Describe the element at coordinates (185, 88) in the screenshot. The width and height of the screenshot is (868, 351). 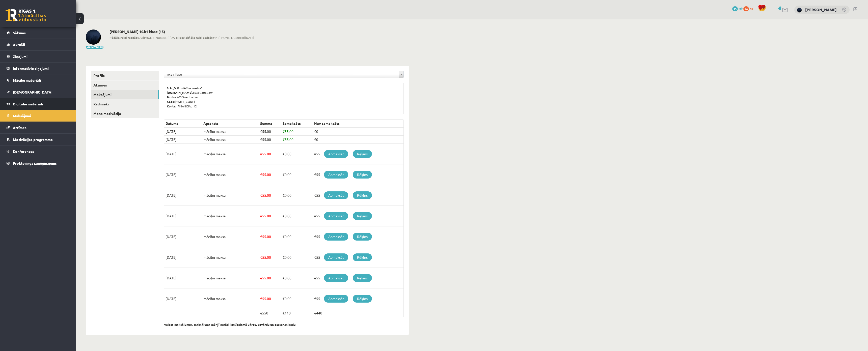
I see `b: SIA „V.V. mācību centrs”` at that location.